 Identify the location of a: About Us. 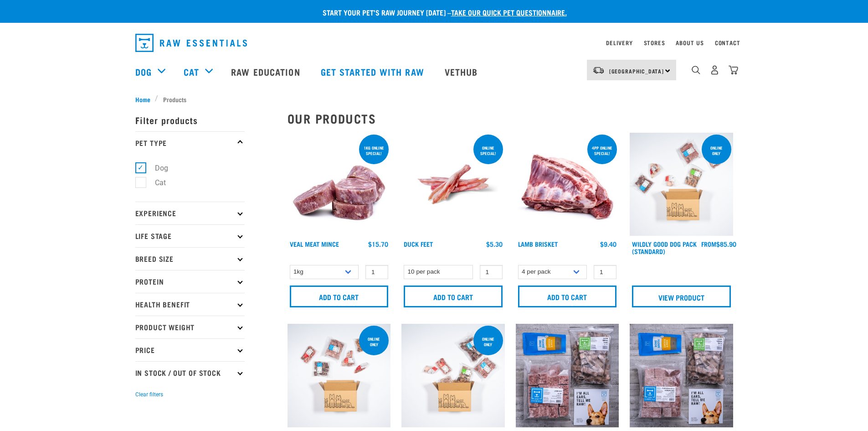
(690, 42).